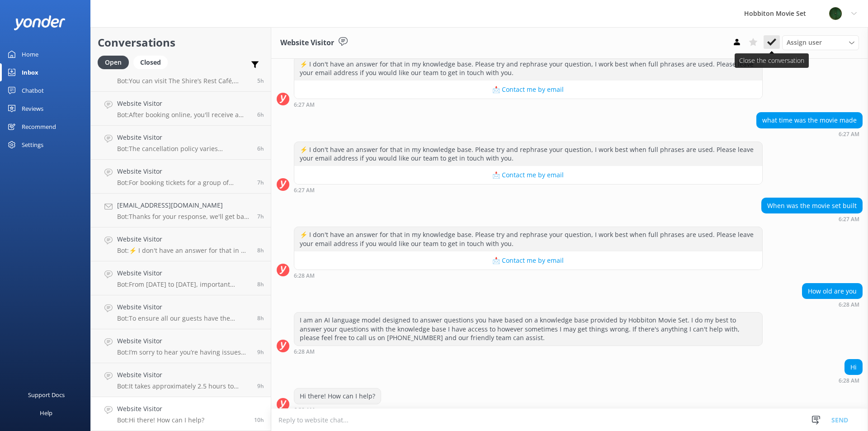 The image size is (868, 431). Describe the element at coordinates (181, 143) in the screenshot. I see `a: Website VisitorBot:The cancellation policy varies depending on the tour product booked: - Hobbito...` at that location.